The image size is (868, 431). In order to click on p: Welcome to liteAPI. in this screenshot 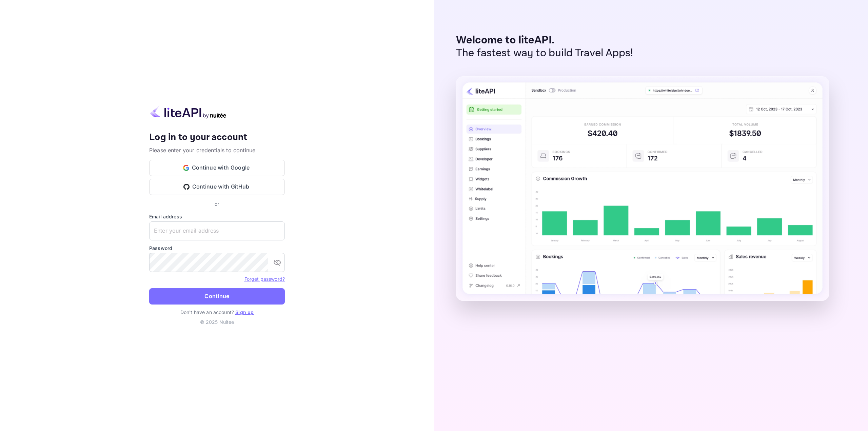, I will do `click(544, 40)`.